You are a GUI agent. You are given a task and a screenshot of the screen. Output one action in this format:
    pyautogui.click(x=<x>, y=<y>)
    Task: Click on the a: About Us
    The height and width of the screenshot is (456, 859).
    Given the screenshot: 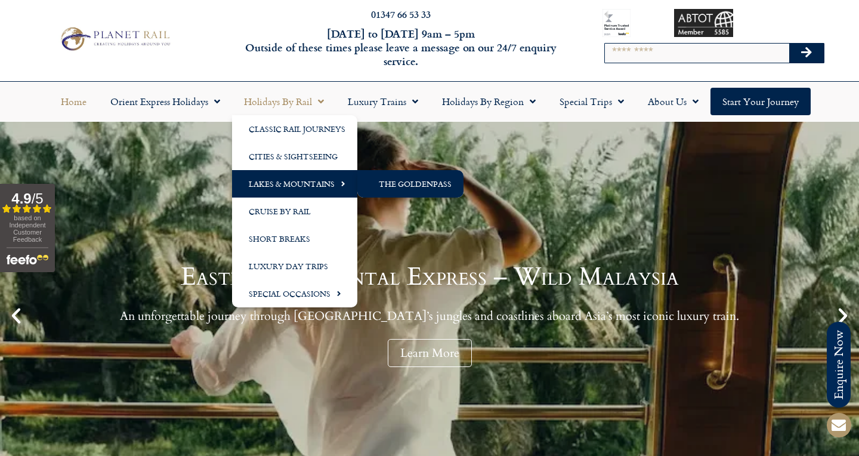 What is the action you would take?
    pyautogui.click(x=673, y=101)
    